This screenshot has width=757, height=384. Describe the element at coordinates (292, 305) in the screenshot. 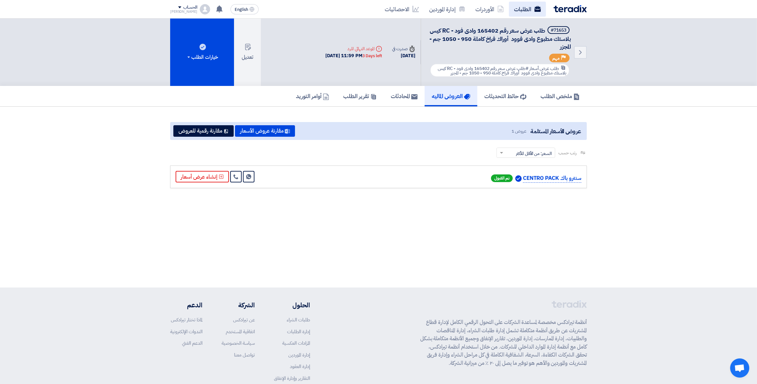

I see `li: الحلول` at that location.